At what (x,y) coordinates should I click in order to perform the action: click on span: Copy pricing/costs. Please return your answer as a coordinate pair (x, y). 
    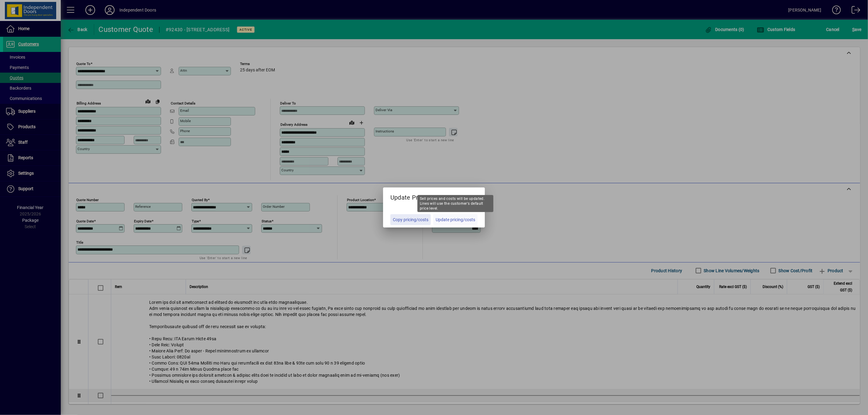
    Looking at the image, I should click on (411, 220).